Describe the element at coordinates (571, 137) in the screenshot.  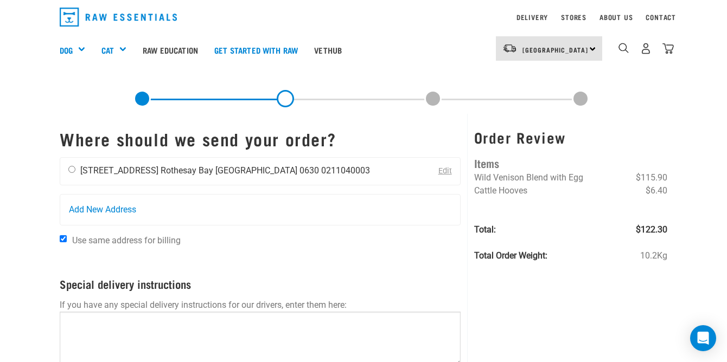
I see `h3: Order Review` at that location.